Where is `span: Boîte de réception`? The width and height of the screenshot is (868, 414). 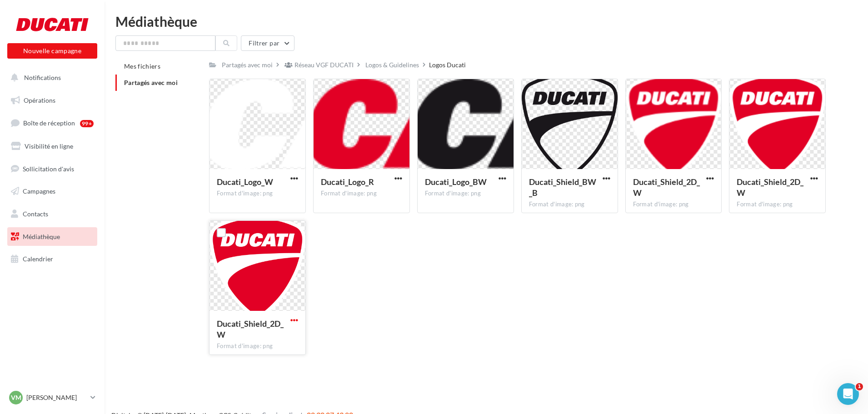 span: Boîte de réception is located at coordinates (49, 123).